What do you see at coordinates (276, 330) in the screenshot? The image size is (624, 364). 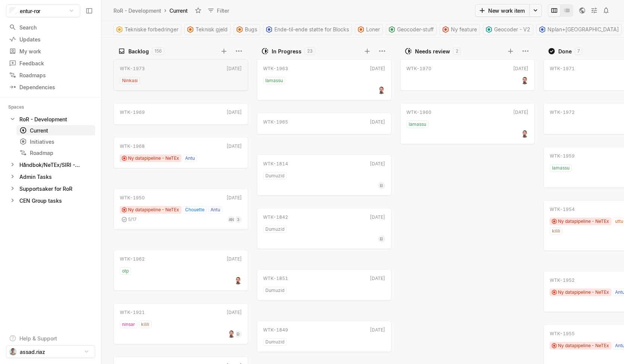 I see `div: WTK-1849` at bounding box center [276, 330].